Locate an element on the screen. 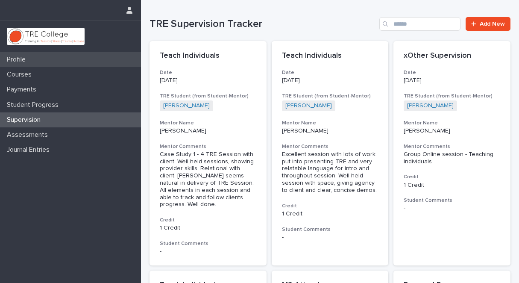 This screenshot has height=283, width=519. img: L01RLPSrRaOWR30Oqb5K is located at coordinates (46, 36).